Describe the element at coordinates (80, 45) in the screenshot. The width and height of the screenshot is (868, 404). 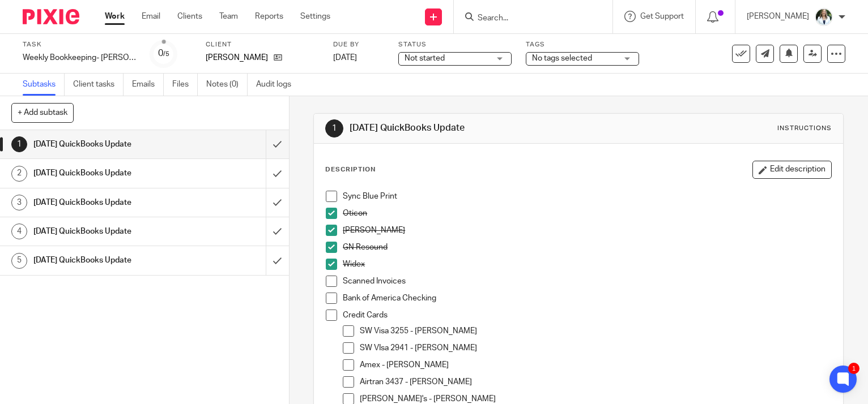
I see `label: Task` at that location.